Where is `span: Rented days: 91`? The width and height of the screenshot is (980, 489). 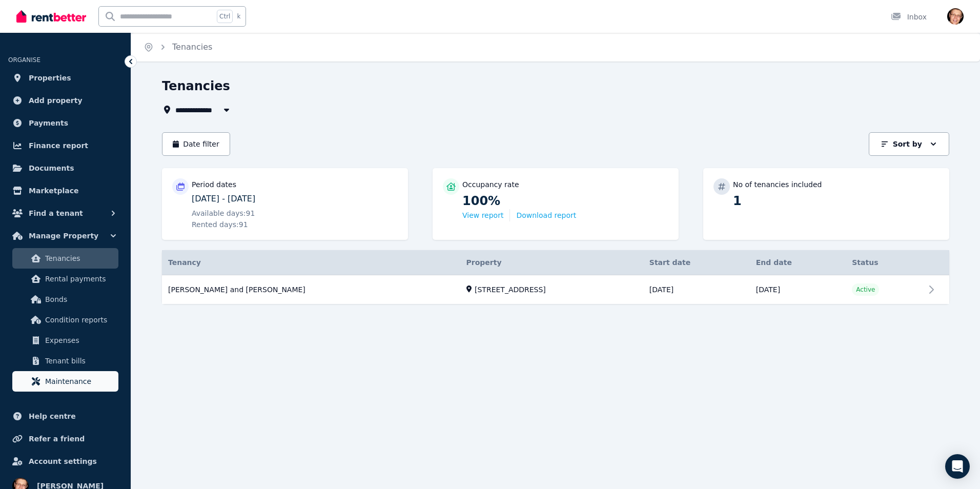 span: Rented days: 91 is located at coordinates (220, 224).